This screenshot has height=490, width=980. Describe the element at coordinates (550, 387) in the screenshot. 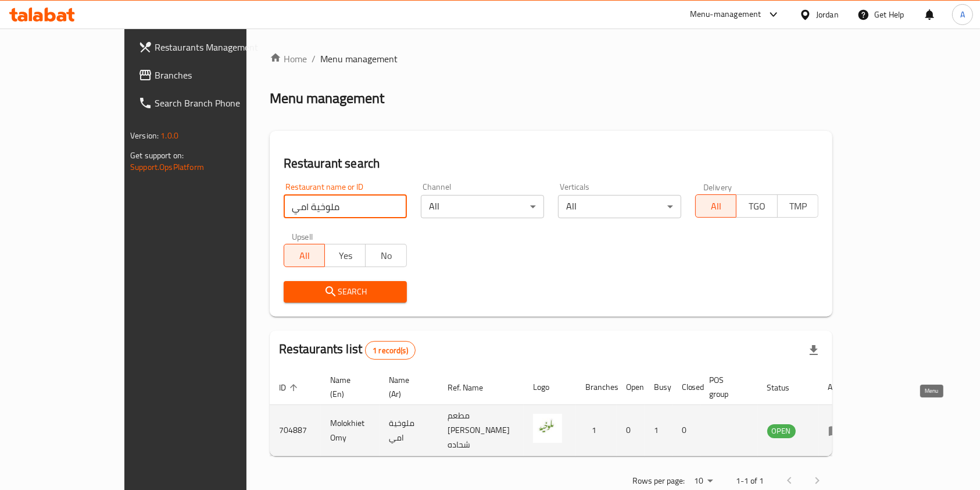

I see `th: Logo` at that location.